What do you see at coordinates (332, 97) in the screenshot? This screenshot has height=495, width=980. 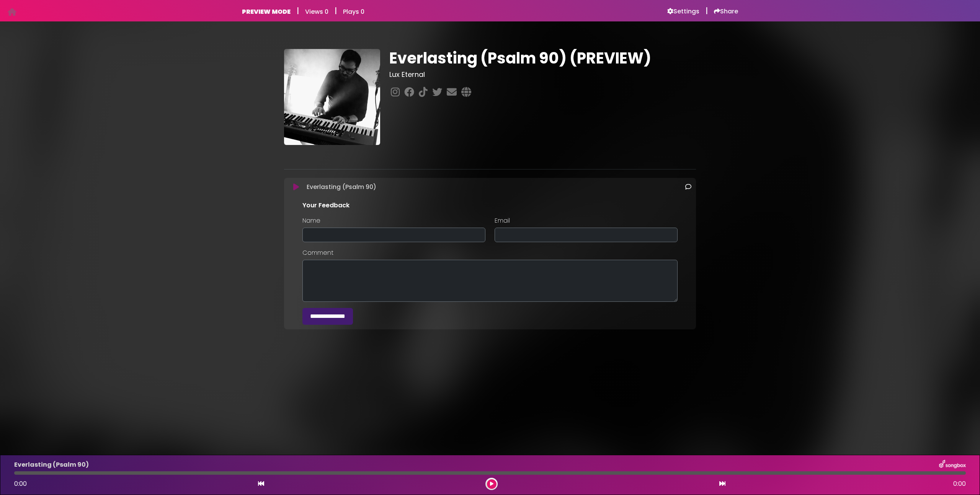 I see `img: cZ5aU0BRcyA1rO2YDwzS` at bounding box center [332, 97].